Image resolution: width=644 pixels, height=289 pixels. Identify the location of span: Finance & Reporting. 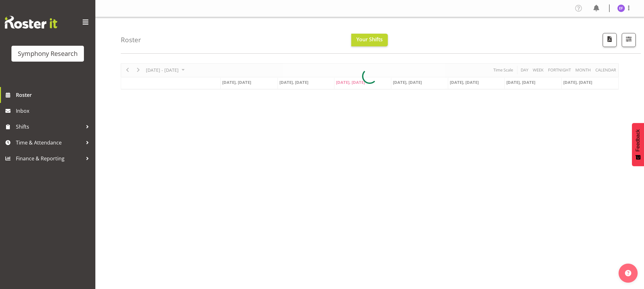
(49, 159).